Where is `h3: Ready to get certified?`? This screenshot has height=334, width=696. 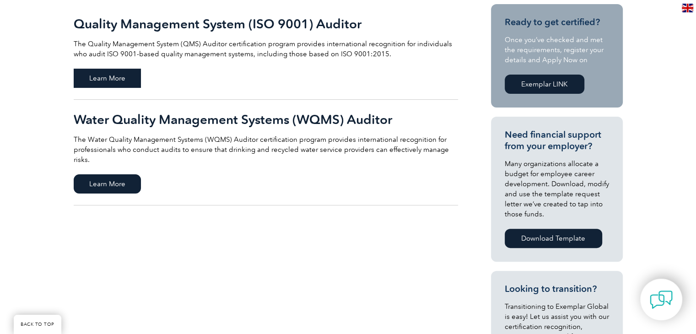 h3: Ready to get certified? is located at coordinates (557, 22).